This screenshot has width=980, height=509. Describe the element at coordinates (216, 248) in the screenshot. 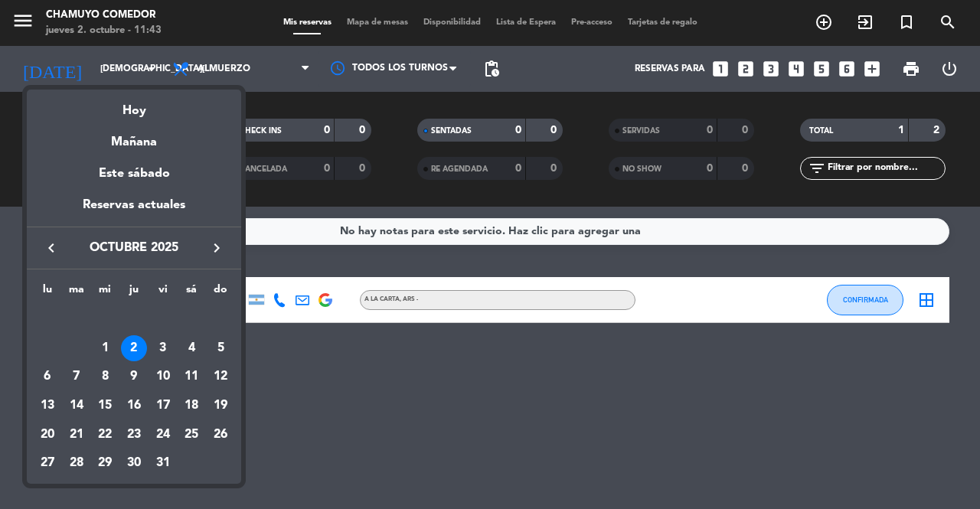

I see `button: keyboard_arrow_right` at that location.